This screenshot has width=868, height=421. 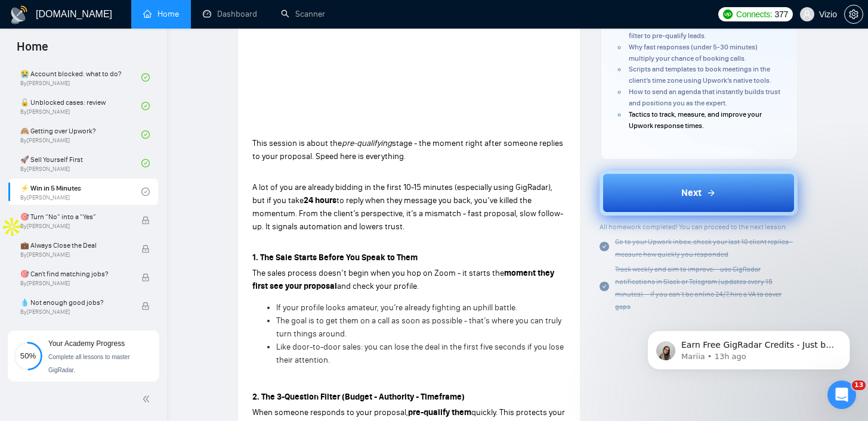 I want to click on img: upwork-logo.png, so click(x=728, y=14).